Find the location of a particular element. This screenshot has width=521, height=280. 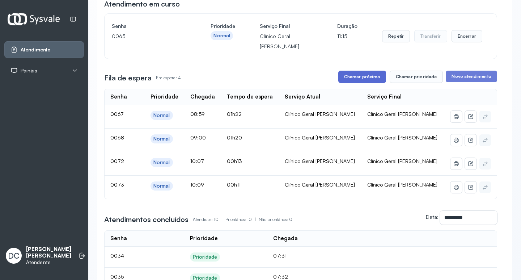

span: Atendimento is located at coordinates (35, 50).